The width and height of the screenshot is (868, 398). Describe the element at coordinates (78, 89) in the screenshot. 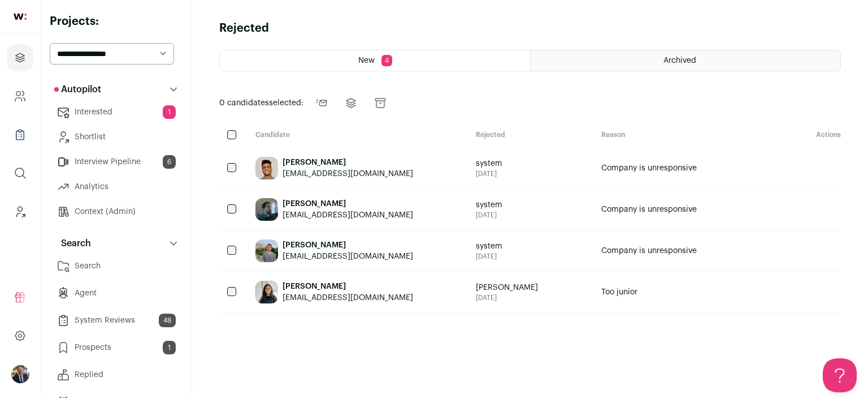

I see `p: Autopilot` at that location.